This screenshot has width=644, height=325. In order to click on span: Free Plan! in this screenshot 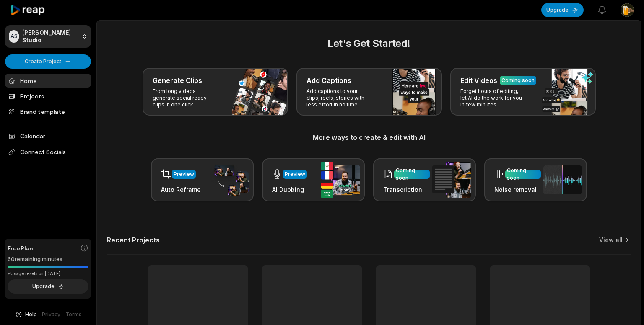, I will do `click(21, 248)`.